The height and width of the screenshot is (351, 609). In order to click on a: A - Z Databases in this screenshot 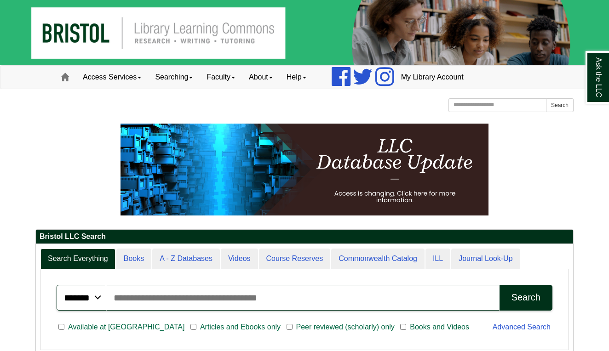, I will do `click(186, 259)`.